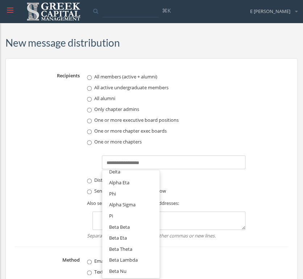 This screenshot has height=279, width=303. Describe the element at coordinates (169, 262) in the screenshot. I see `label: Email` at that location.